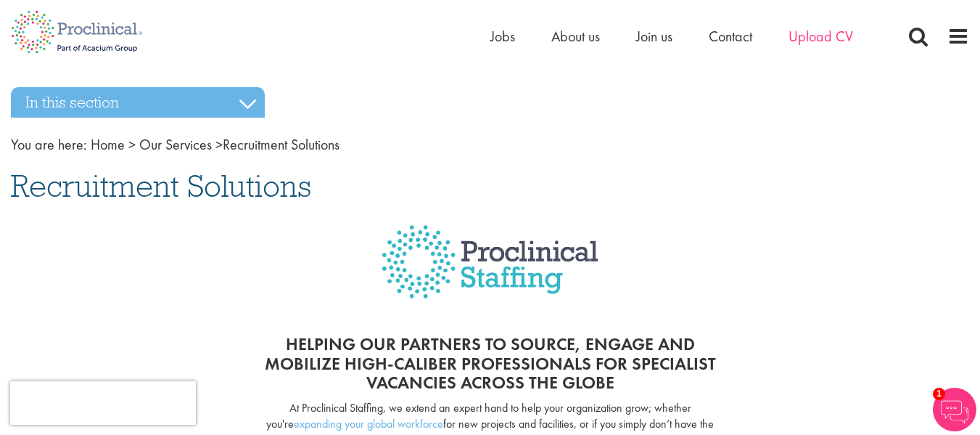  I want to click on a: Contact, so click(730, 36).